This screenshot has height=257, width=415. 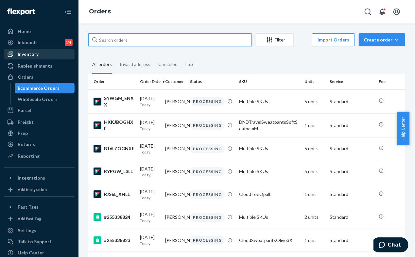 I want to click on div: #255338823, so click(x=114, y=241).